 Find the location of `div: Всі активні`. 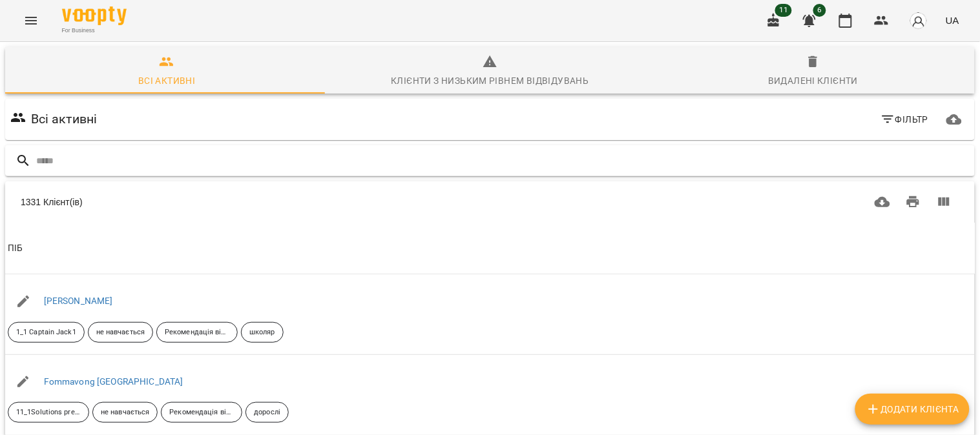

div: Всі активні is located at coordinates (166, 81).